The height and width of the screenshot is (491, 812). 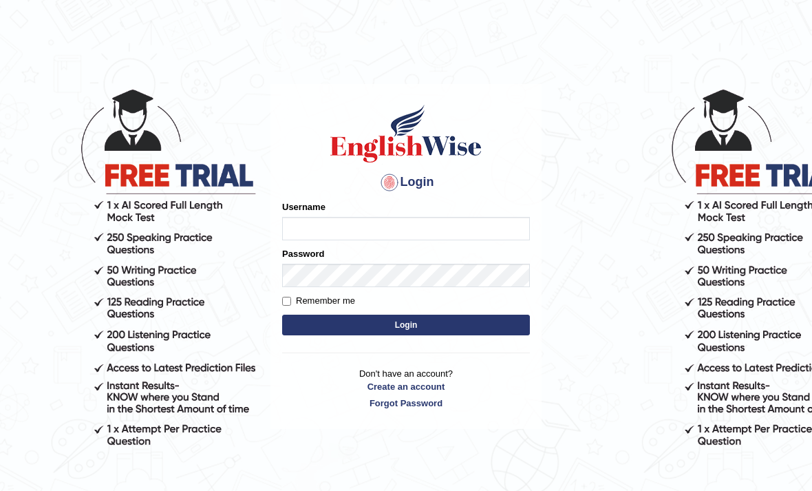 What do you see at coordinates (319, 301) in the screenshot?
I see `label: Remember me` at bounding box center [319, 301].